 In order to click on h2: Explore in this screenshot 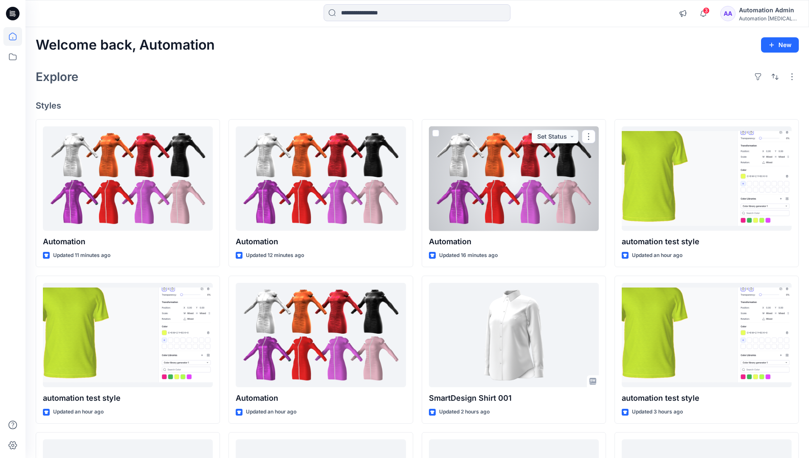, I will do `click(57, 77)`.